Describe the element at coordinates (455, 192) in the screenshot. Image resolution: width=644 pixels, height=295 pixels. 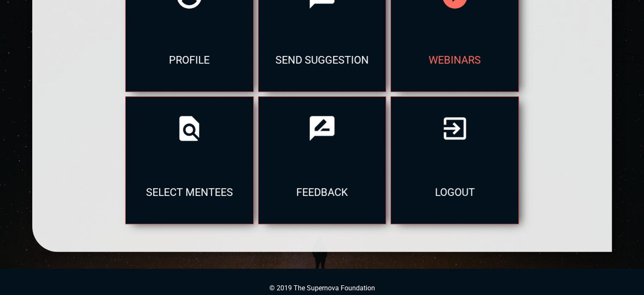
I see `div: logout` at that location.